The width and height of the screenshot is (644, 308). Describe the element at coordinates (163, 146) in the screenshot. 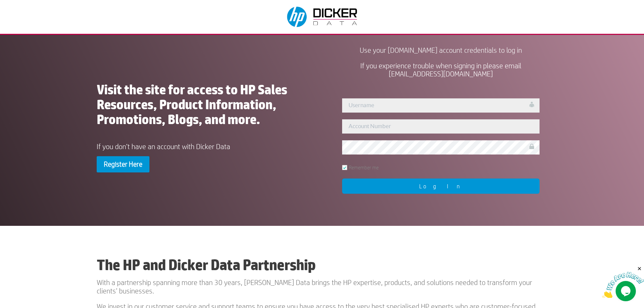

I see `span: If you don’t have an account with Dicker Data` at that location.